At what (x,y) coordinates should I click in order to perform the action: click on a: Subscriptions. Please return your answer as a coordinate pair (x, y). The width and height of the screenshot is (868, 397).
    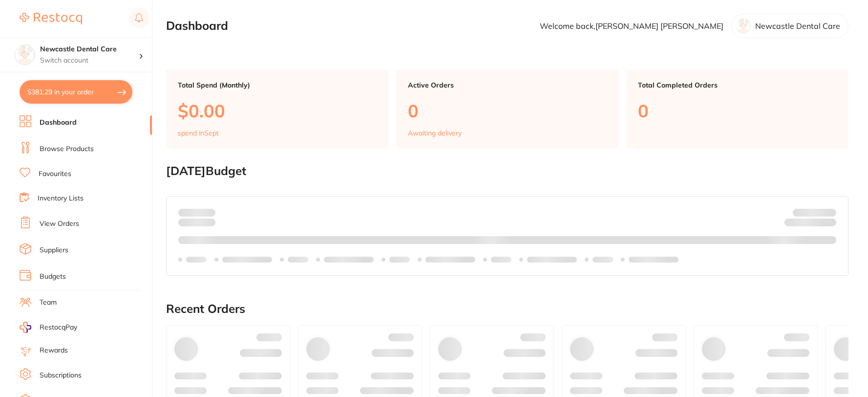
    Looking at the image, I should click on (60, 376).